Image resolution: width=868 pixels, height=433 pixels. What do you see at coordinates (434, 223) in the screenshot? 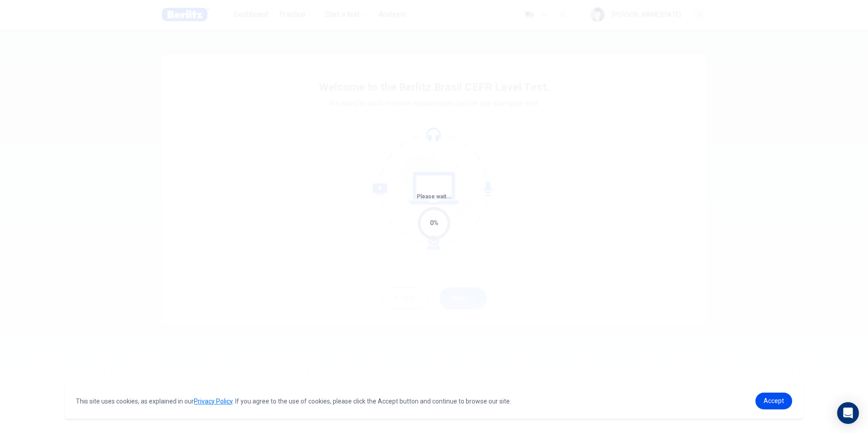
I see `div: 0%` at bounding box center [434, 223].